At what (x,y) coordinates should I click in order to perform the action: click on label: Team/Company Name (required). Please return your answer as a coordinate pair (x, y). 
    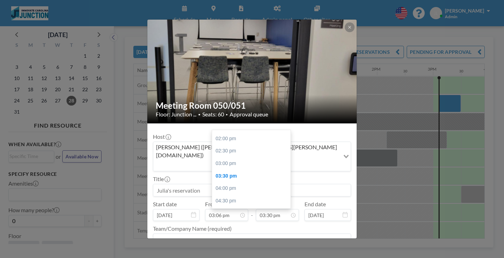
    Looking at the image, I should click on (192, 229).